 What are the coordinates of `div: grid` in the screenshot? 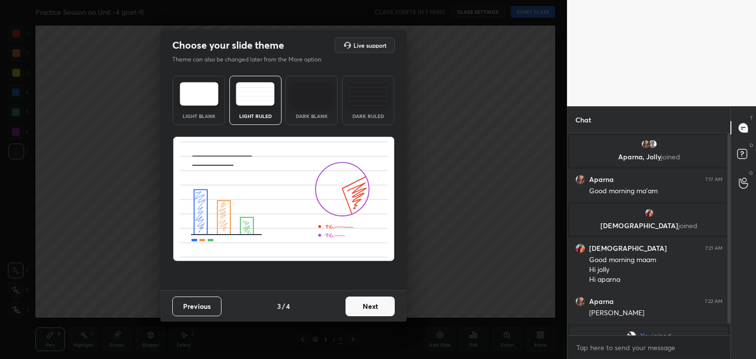 It's located at (649, 235).